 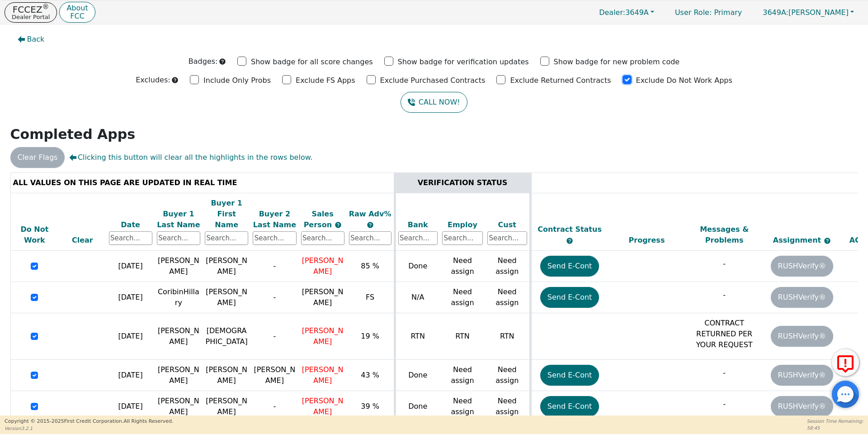 What do you see at coordinates (507, 225) in the screenshot?
I see `div: Cust` at bounding box center [507, 225].